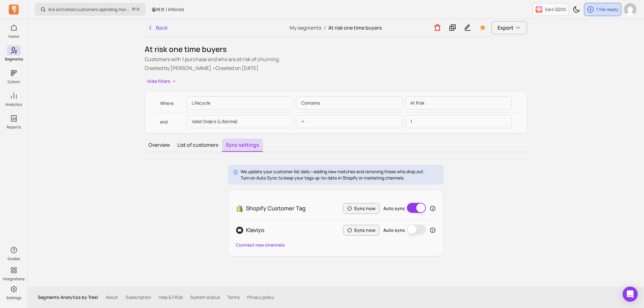 The height and width of the screenshot is (308, 644). Describe the element at coordinates (233, 297) in the screenshot. I see `a: Terms` at that location.